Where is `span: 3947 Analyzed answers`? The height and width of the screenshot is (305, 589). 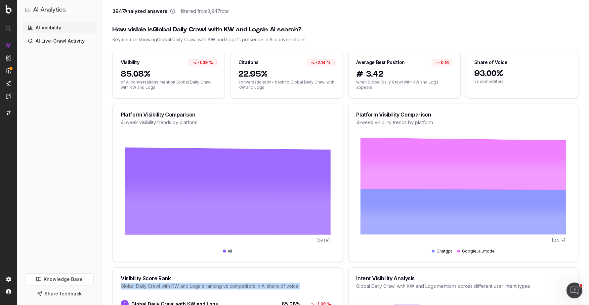 span: 3947 Analyzed answers is located at coordinates (140, 11).